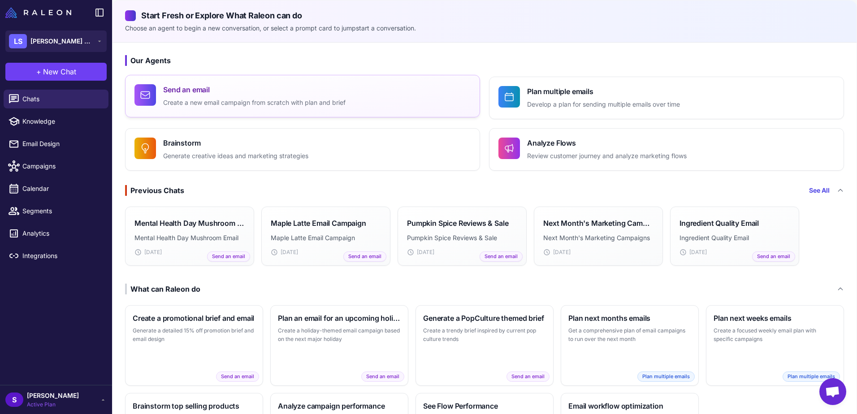 The image size is (857, 414). I want to click on p: Generate creative ideas and marketing strategies, so click(236, 156).